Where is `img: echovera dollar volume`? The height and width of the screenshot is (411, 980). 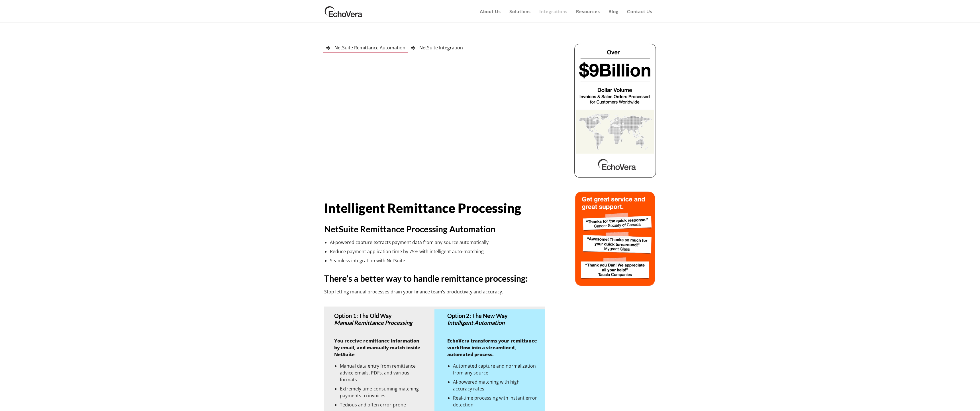 img: echovera dollar volume is located at coordinates (615, 111).